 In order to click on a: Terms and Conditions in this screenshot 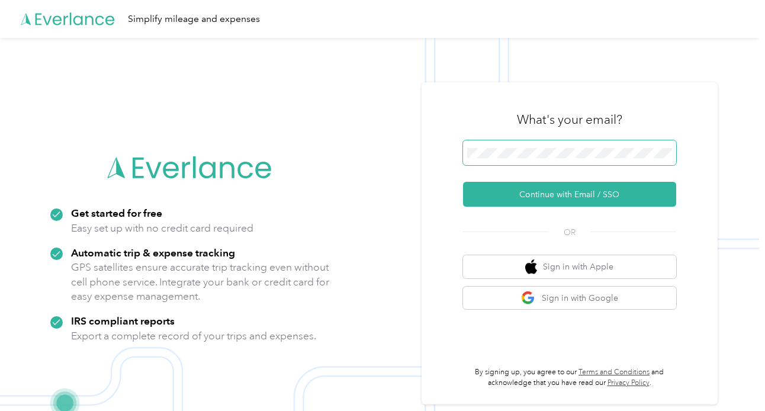, I will do `click(614, 372)`.